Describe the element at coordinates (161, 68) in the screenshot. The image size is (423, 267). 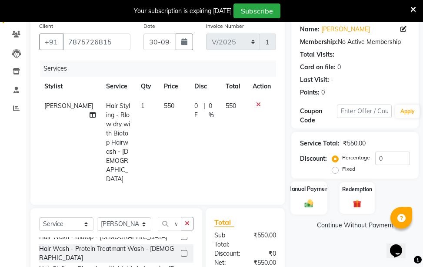
I see `div: Services` at that location.